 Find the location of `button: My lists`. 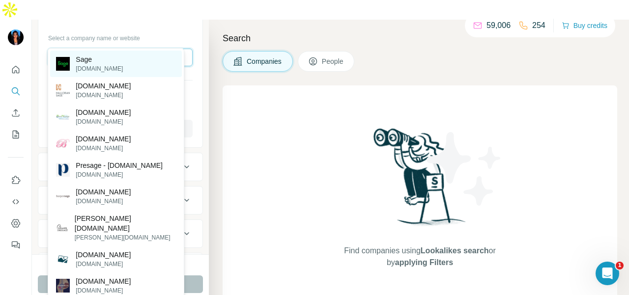

button: My lists is located at coordinates (16, 135).